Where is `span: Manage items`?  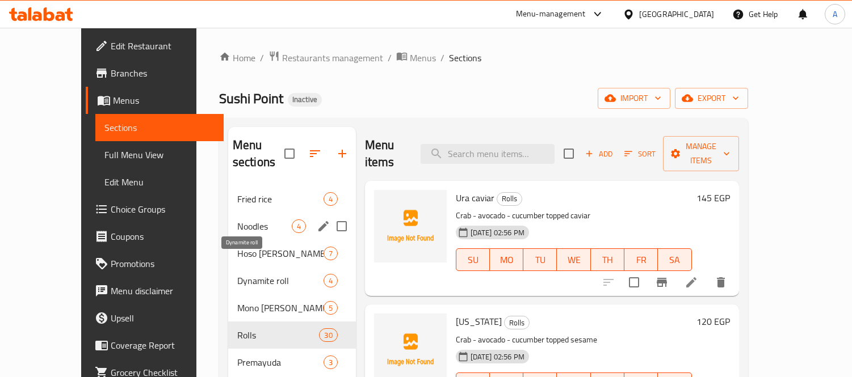
span: Manage items is located at coordinates (701, 154).